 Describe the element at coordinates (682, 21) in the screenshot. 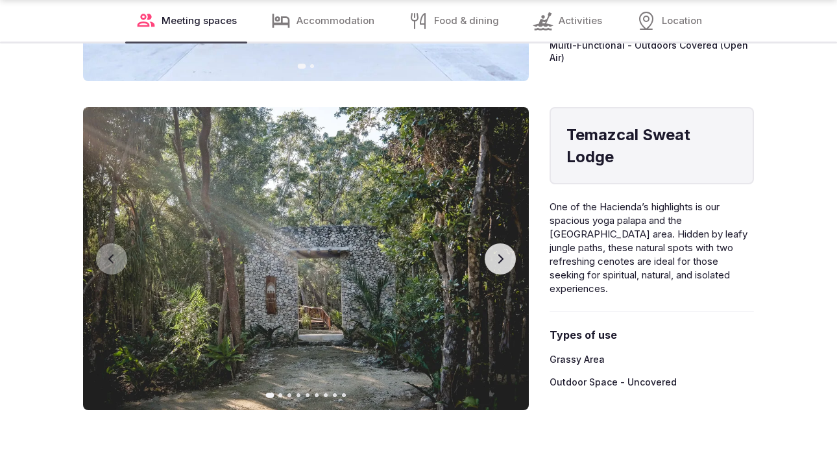

I see `span: Location` at that location.